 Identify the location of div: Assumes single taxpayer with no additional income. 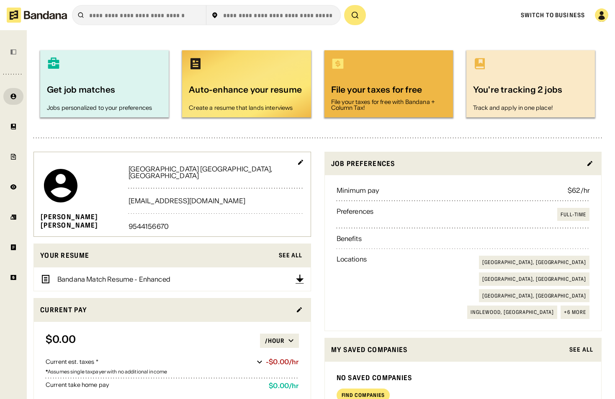
(172, 371).